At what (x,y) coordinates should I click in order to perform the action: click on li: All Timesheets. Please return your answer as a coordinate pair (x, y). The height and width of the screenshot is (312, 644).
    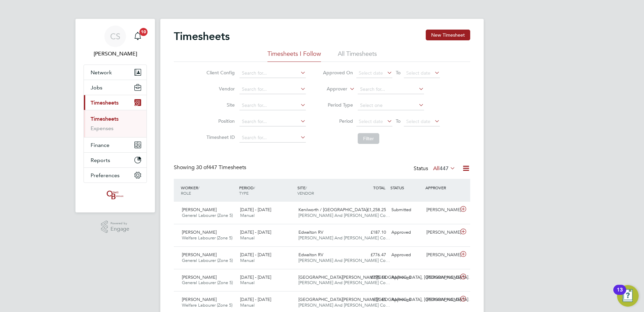
    Looking at the image, I should click on (357, 56).